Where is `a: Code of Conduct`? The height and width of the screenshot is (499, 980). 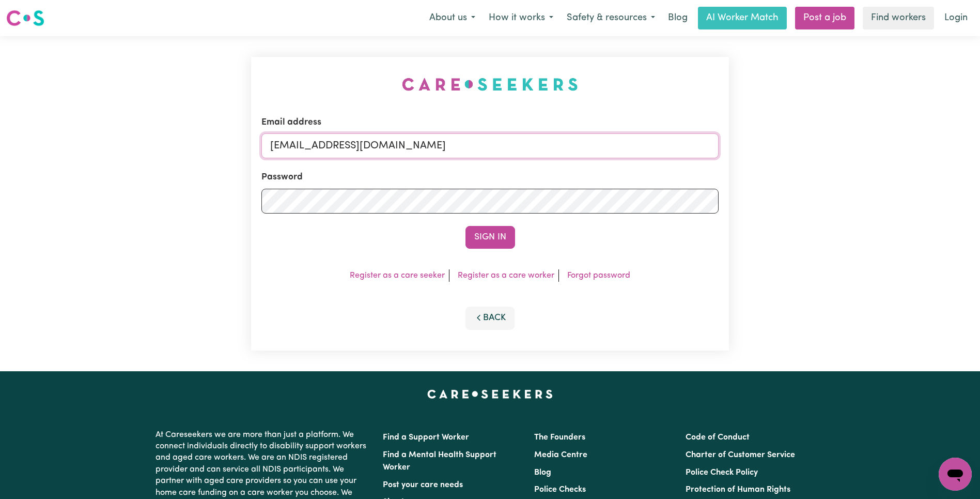
a: Code of Conduct is located at coordinates (717, 437).